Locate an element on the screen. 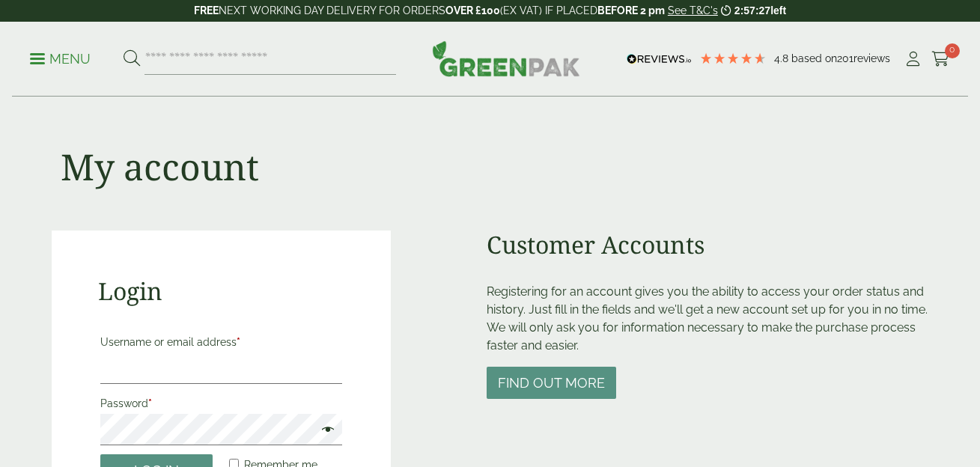 Image resolution: width=980 pixels, height=467 pixels. a: 0 is located at coordinates (940, 59).